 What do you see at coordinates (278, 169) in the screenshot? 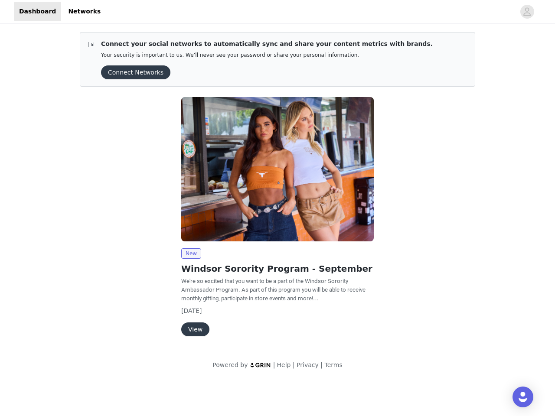
I see `img: Windsor` at bounding box center [278, 169].